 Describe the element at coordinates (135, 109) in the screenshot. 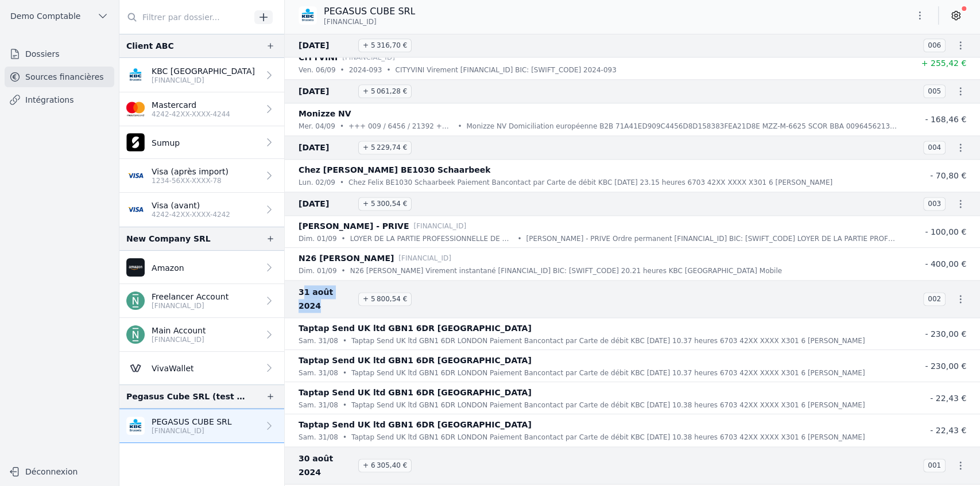

I see `img: imageedit_2_6530439554.png` at that location.